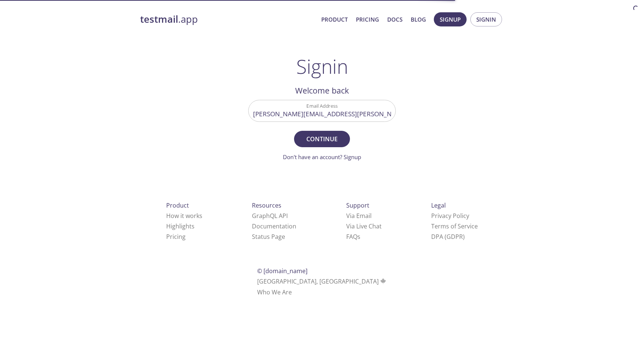 The height and width of the screenshot is (357, 644). What do you see at coordinates (451, 216) in the screenshot?
I see `a: Privacy Policy` at bounding box center [451, 216].